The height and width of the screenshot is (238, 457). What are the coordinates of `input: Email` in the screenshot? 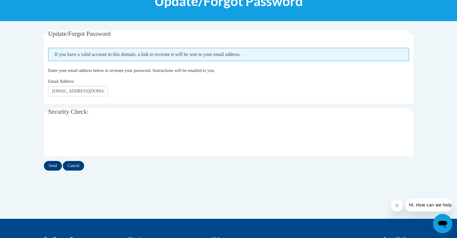 It's located at (78, 91).